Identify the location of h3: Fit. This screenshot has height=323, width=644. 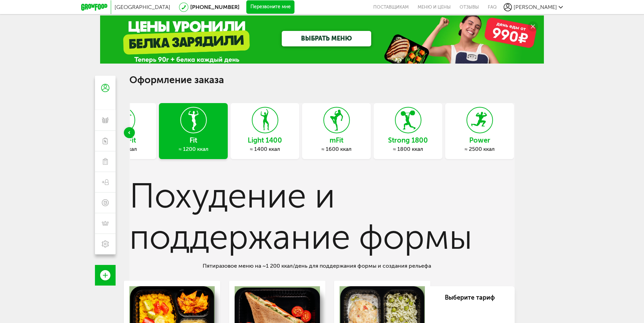
(193, 140).